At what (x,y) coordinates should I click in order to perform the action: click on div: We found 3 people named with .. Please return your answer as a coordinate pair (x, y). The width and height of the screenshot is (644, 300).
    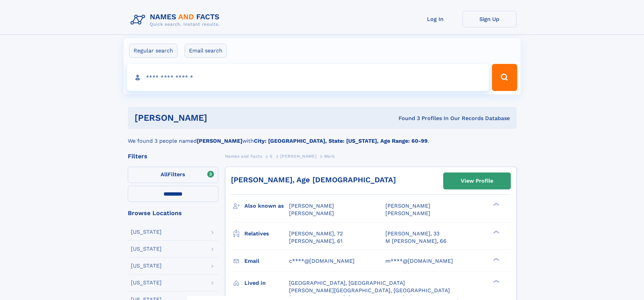
    Looking at the image, I should click on (322, 137).